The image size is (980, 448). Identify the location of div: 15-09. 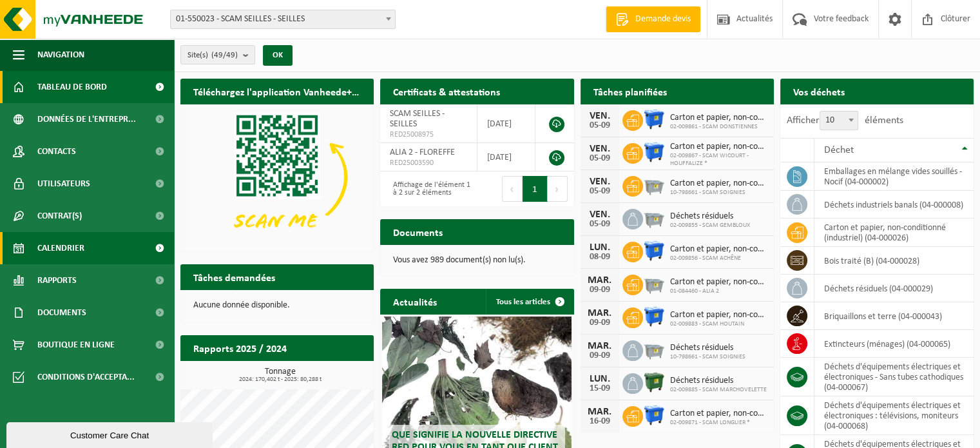
(600, 389).